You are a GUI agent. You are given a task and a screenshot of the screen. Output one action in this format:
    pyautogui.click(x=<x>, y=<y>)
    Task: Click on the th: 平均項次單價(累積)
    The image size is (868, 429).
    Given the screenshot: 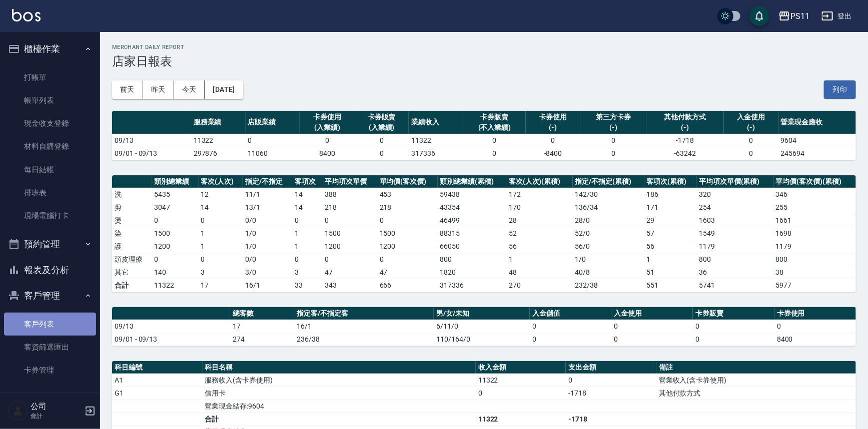 What is the action you would take?
    pyautogui.click(x=735, y=182)
    